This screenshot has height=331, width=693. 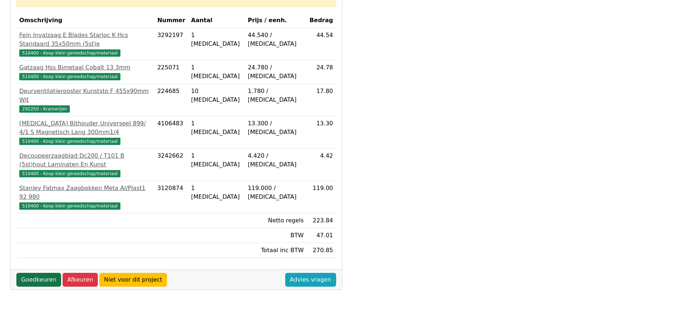 I want to click on div: Deurventilatierooster Kunststo F 455x90mm Wit, so click(x=85, y=96).